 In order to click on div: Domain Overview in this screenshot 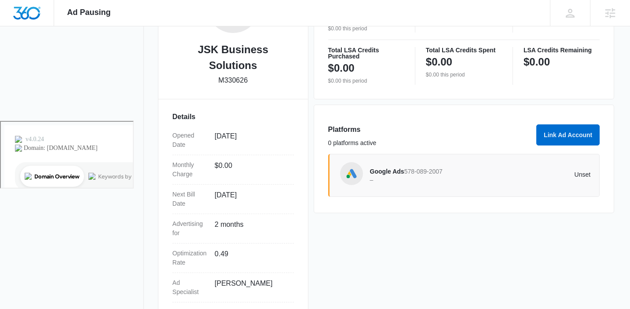, I will do `click(56, 55)`.